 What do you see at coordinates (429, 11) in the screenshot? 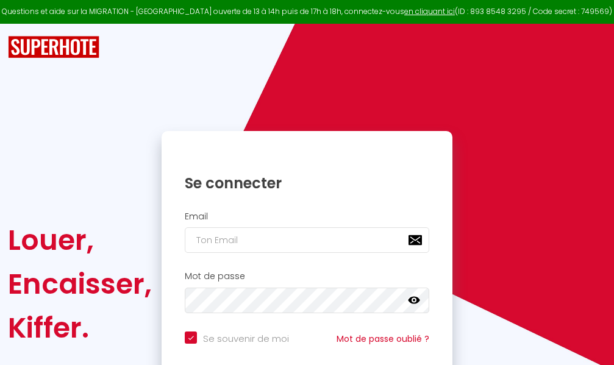
I see `a: en cliquant ici` at bounding box center [429, 11].